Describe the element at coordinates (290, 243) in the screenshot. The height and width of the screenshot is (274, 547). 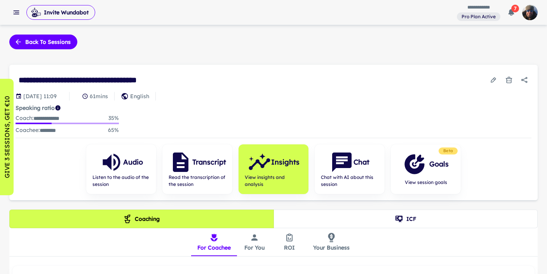
I see `button: ROI` at that location.